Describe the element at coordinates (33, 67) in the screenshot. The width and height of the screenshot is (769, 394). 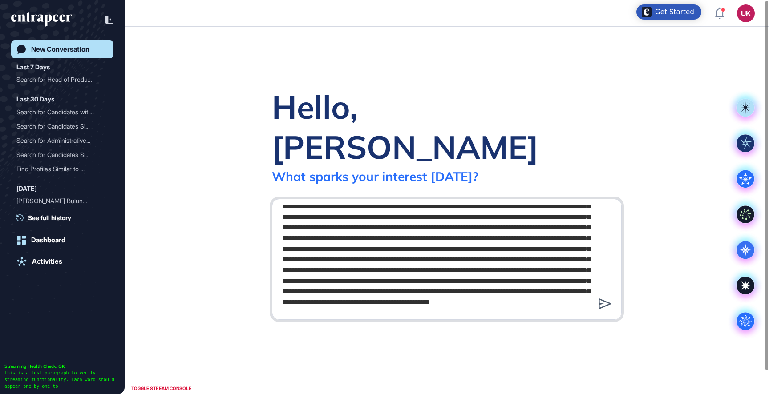
I see `div: Last 7 Days` at that location.